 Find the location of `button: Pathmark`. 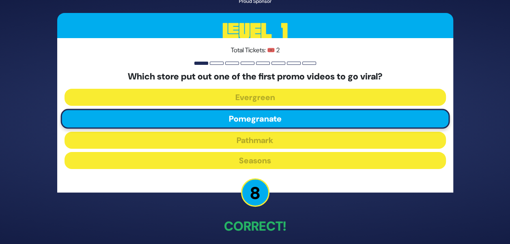

button: Pathmark is located at coordinates (255, 140).